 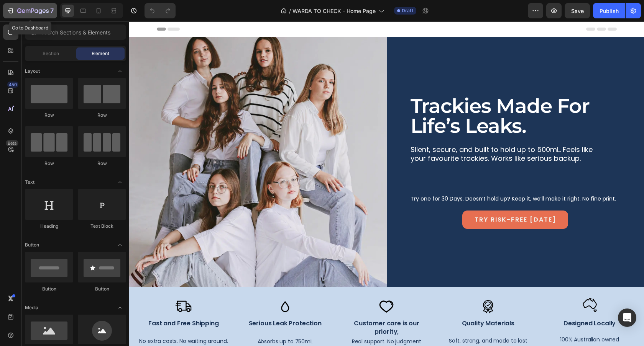 I want to click on span: Text, so click(x=29, y=182).